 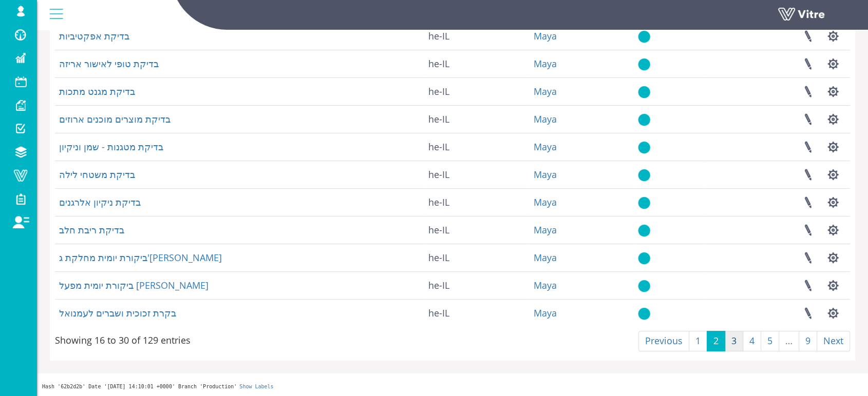 I want to click on a: בדיקת משטחי לילה, so click(x=97, y=175).